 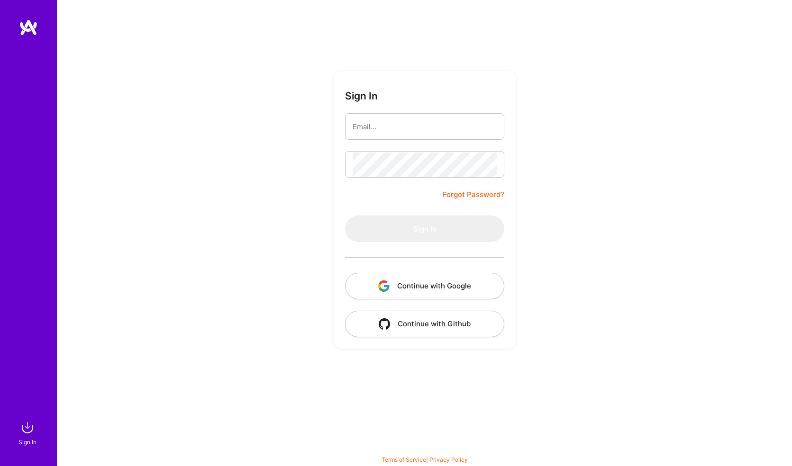 I want to click on button: Sign In, so click(x=425, y=229).